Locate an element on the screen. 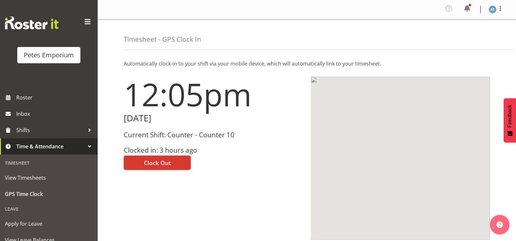 The image size is (516, 241). img: help-xxl-2.png is located at coordinates (500, 224).